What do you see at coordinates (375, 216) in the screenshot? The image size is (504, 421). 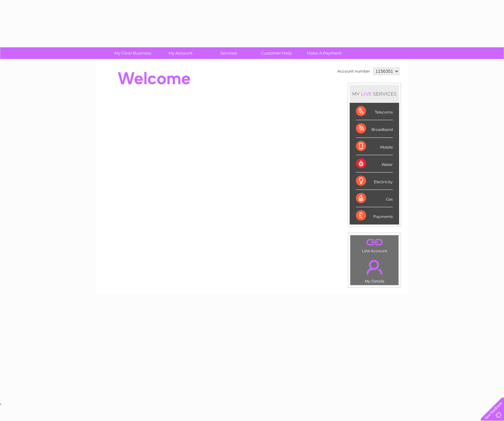 I see `div: Payments` at bounding box center [375, 216].